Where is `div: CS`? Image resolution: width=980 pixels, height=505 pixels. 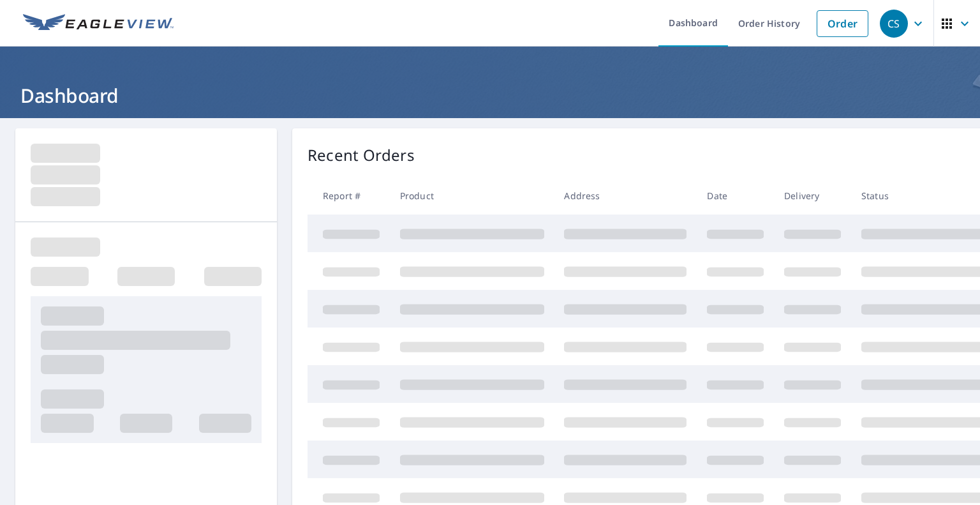 div: CS is located at coordinates (894, 24).